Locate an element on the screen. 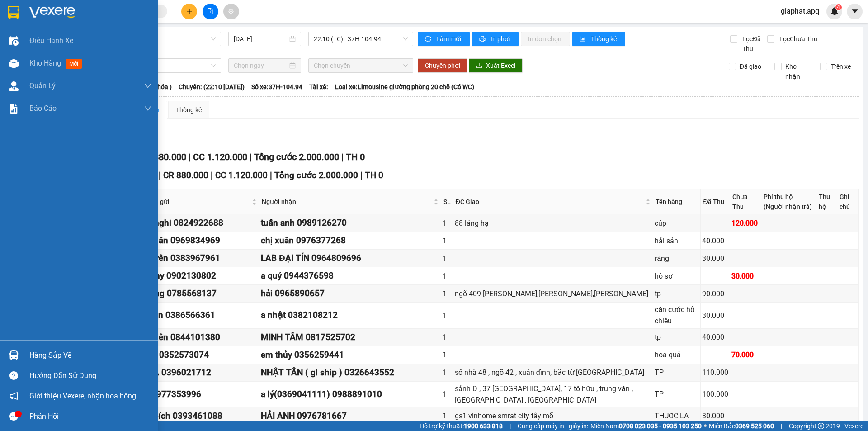 The width and height of the screenshot is (868, 431). button: caret-down is located at coordinates (855, 11).